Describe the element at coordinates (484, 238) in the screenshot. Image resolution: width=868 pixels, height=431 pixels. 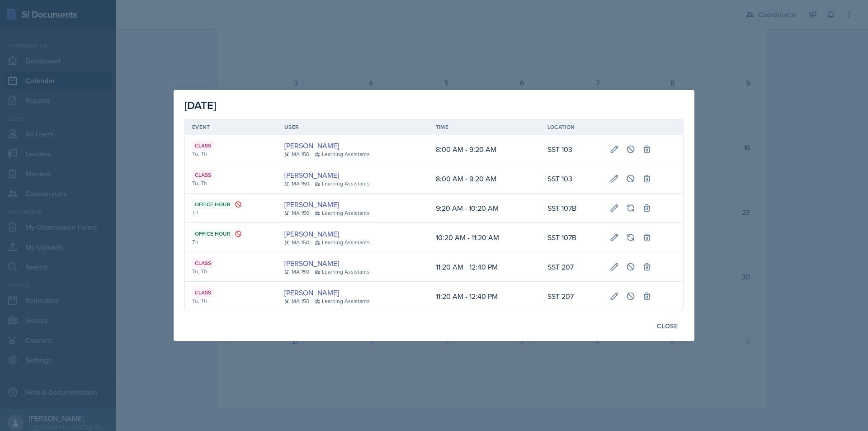
I see `td: 10:20 AM - 11:20 AM` at that location.